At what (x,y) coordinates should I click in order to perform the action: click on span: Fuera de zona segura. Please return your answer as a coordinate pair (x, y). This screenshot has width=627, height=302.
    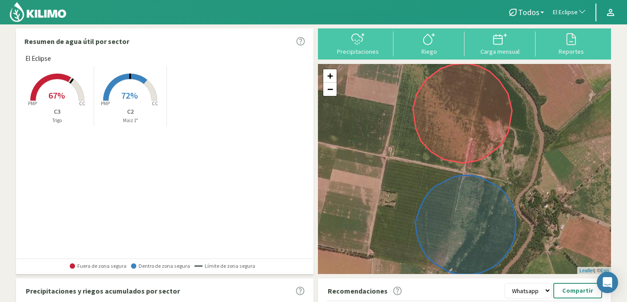
    Looking at the image, I should click on (98, 266).